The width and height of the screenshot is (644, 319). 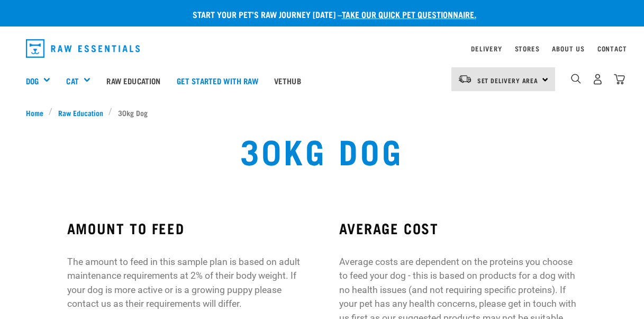 What do you see at coordinates (464, 79) in the screenshot?
I see `img: van-moving.png` at bounding box center [464, 79].